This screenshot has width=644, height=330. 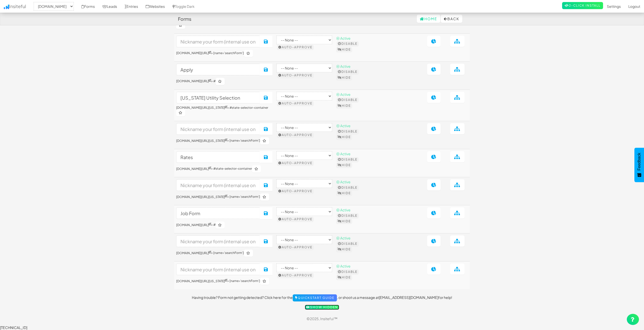 I want to click on span: Feedback, so click(x=640, y=161).